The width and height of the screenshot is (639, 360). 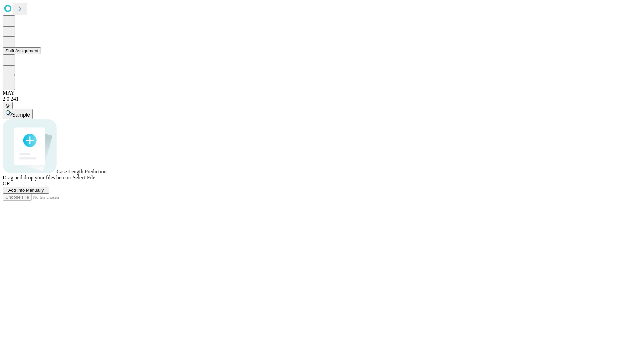 What do you see at coordinates (84, 177) in the screenshot?
I see `span: Select File` at bounding box center [84, 177].